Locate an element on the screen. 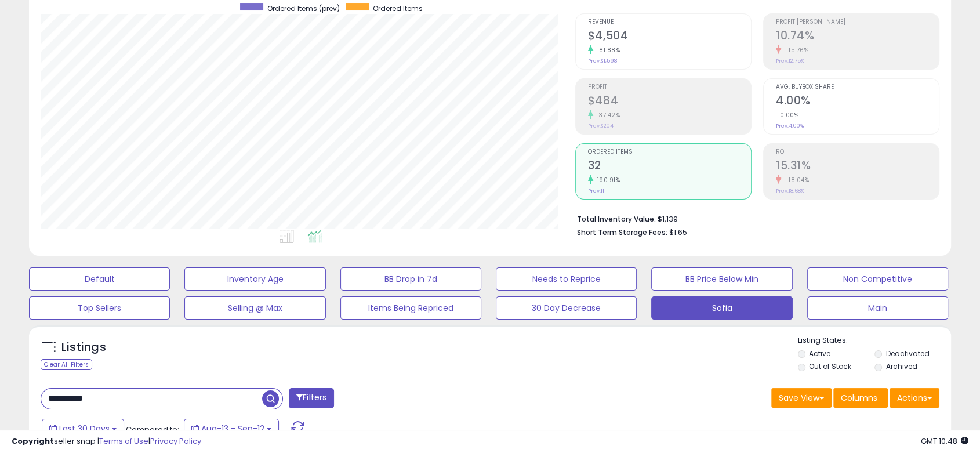  small: -15.76% is located at coordinates (795, 50).